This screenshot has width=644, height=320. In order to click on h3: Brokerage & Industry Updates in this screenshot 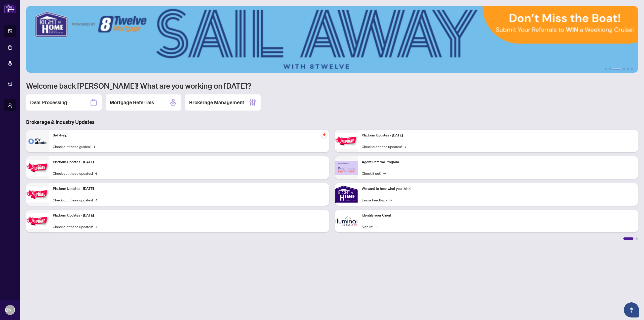, I will do `click(332, 122)`.